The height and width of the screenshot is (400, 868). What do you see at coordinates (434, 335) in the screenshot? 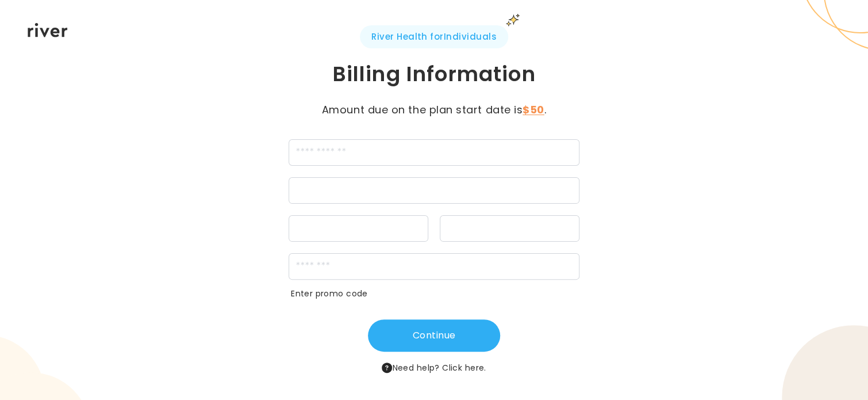
I see `button: Continue` at bounding box center [434, 335].